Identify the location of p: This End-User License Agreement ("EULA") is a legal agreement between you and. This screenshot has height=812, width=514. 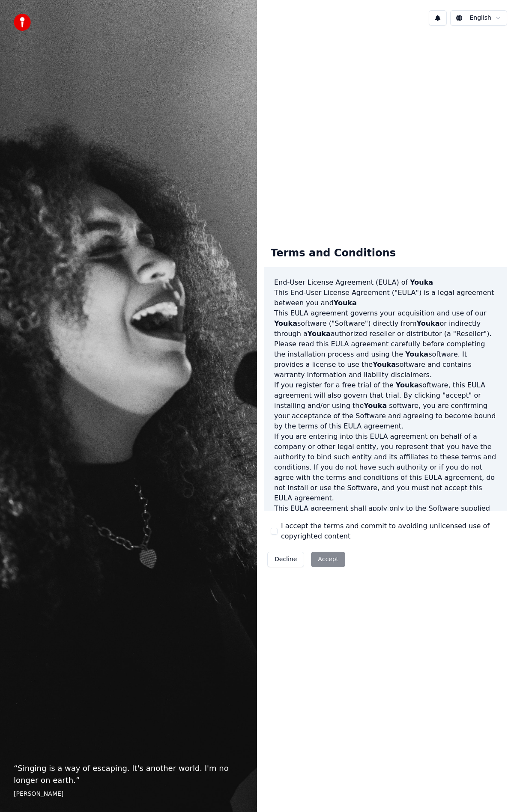
(386, 298).